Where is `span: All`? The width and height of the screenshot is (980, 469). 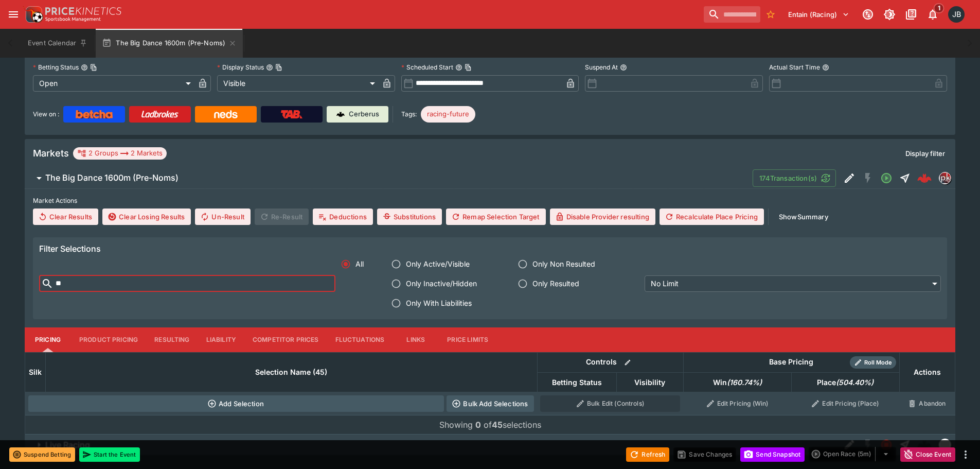 span: All is located at coordinates (359, 264).